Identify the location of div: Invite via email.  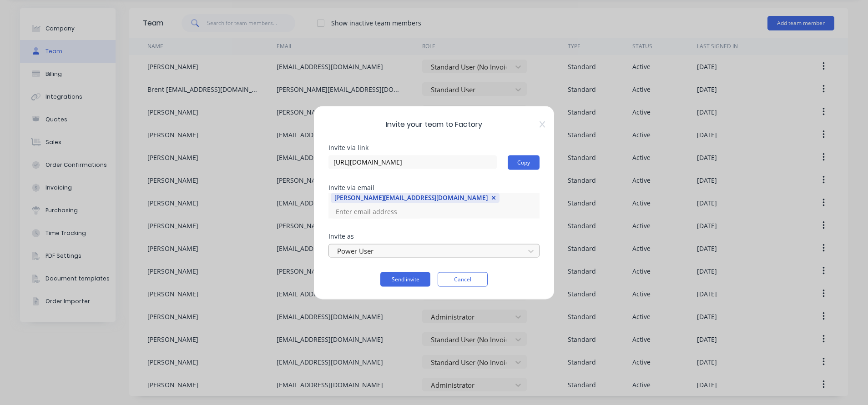
(434, 188).